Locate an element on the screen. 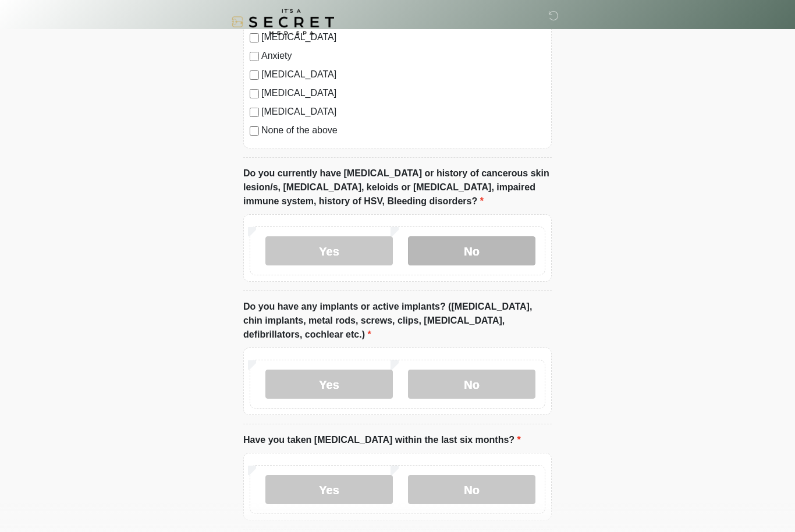  label: None of the above is located at coordinates (404, 131).